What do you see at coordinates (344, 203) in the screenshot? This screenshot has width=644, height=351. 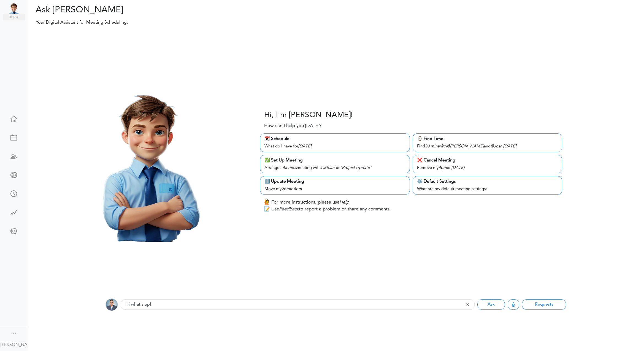 I see `i: Help` at bounding box center [344, 203].